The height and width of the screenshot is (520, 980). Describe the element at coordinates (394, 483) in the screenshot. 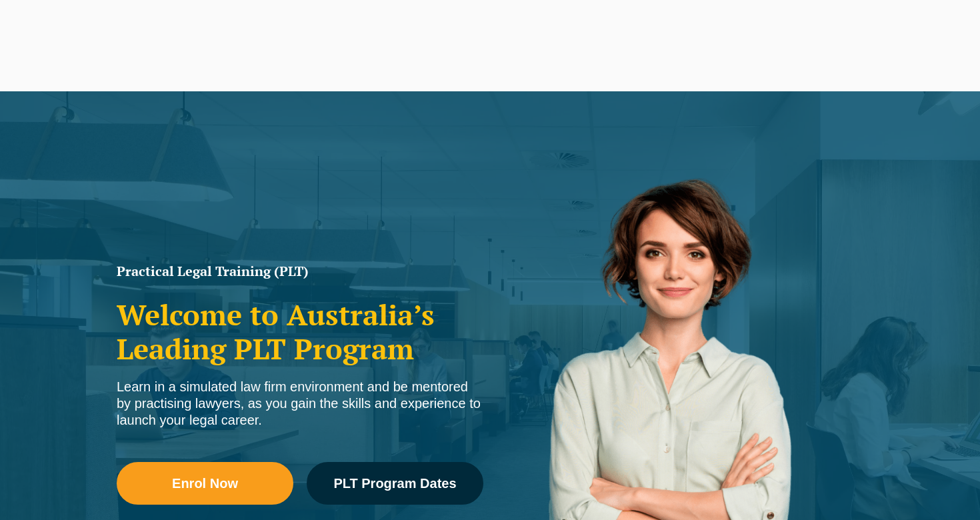

I see `span: PLT Program Dates` at that location.